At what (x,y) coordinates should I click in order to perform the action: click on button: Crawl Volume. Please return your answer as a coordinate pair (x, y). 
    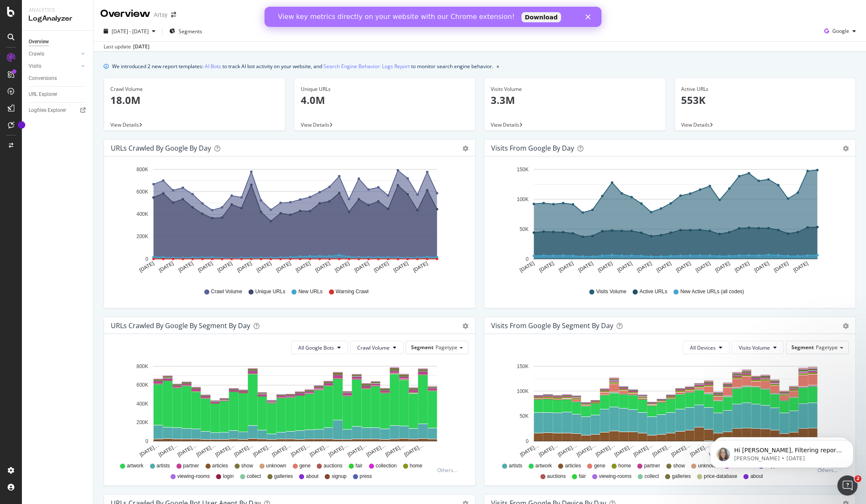
    Looking at the image, I should click on (377, 348).